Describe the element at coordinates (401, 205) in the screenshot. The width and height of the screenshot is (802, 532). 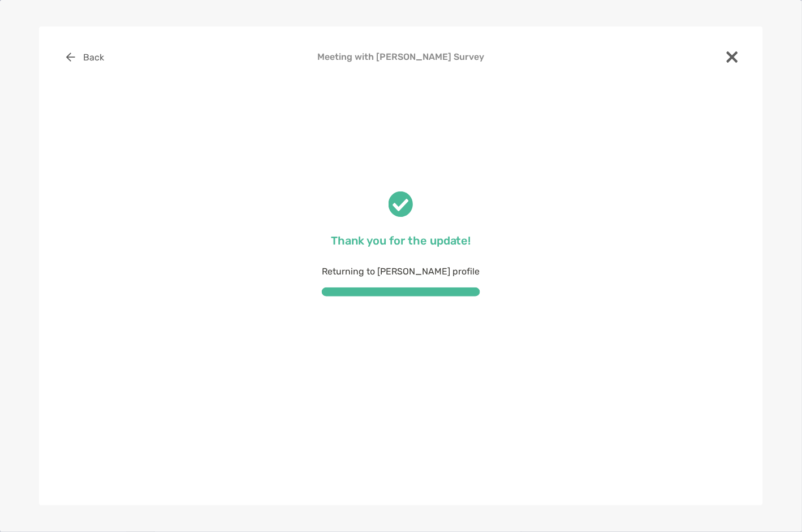
I see `img: check success` at that location.